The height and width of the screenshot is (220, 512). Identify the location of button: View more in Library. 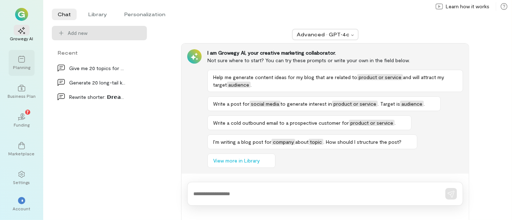
(241, 161).